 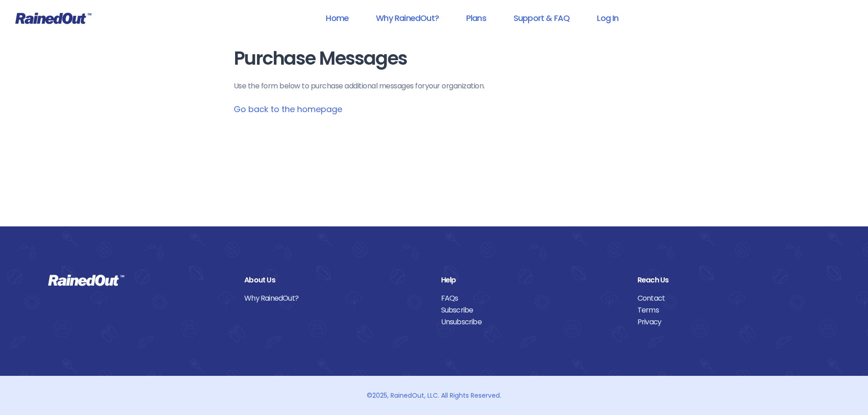 I want to click on div: Reach Us, so click(x=728, y=280).